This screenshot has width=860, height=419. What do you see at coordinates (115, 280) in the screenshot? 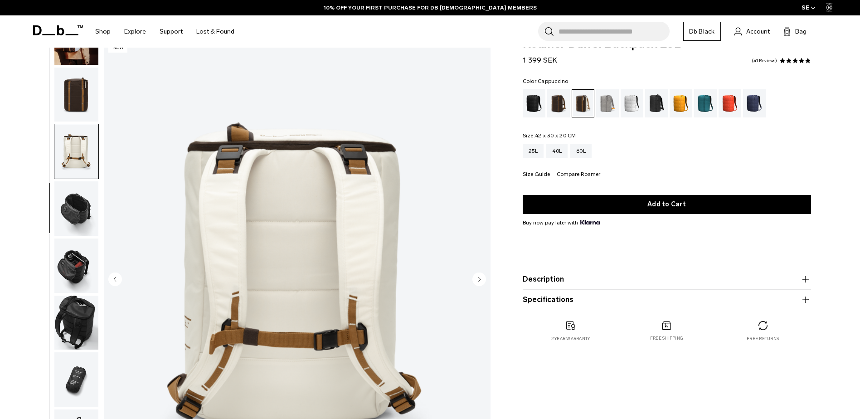
I see `button: Previous slide` at bounding box center [115, 280].